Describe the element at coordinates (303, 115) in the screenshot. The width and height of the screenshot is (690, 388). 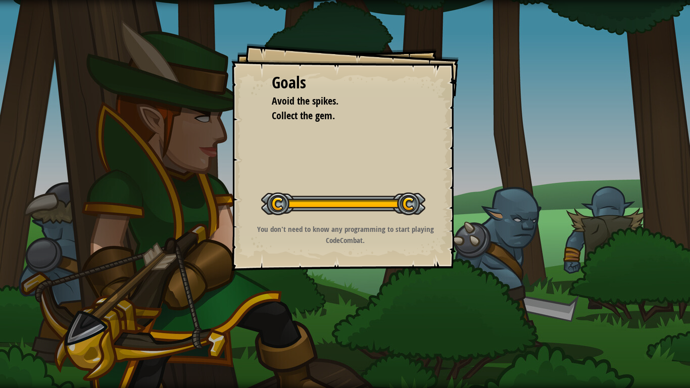
I see `span: Collect the gem.` at that location.